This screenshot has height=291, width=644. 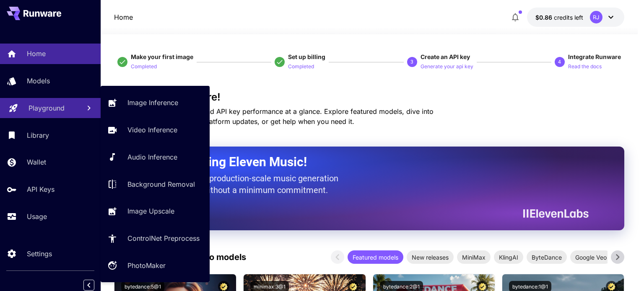 I want to click on div: RJ, so click(x=596, y=17).